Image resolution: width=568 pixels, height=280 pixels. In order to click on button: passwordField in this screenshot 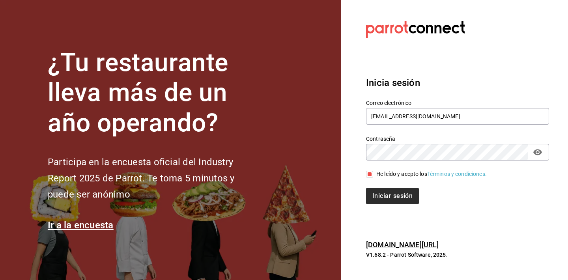, I will do `click(538, 152)`.